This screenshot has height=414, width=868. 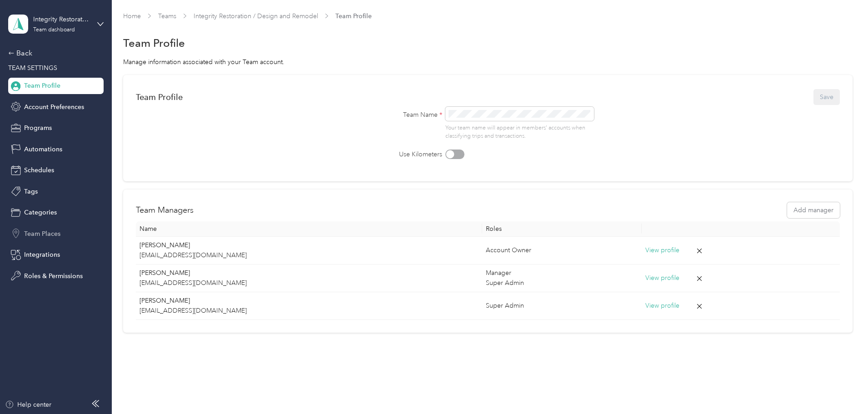 I want to click on label: Team Name, so click(x=401, y=115).